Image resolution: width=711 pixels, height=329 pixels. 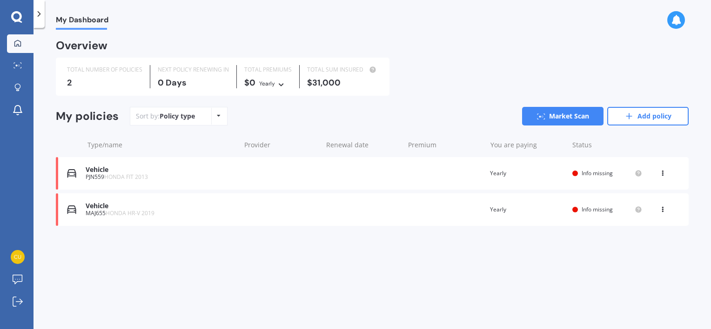 What do you see at coordinates (105, 70) in the screenshot?
I see `div: TOTAL NUMBER OF POLICIES` at bounding box center [105, 70].